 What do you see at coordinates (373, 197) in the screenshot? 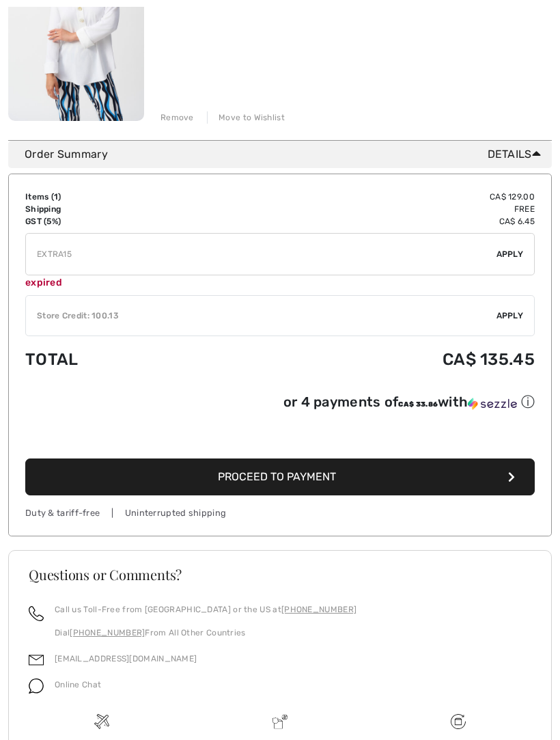
I see `td: CA$ 129.00` at bounding box center [373, 197].